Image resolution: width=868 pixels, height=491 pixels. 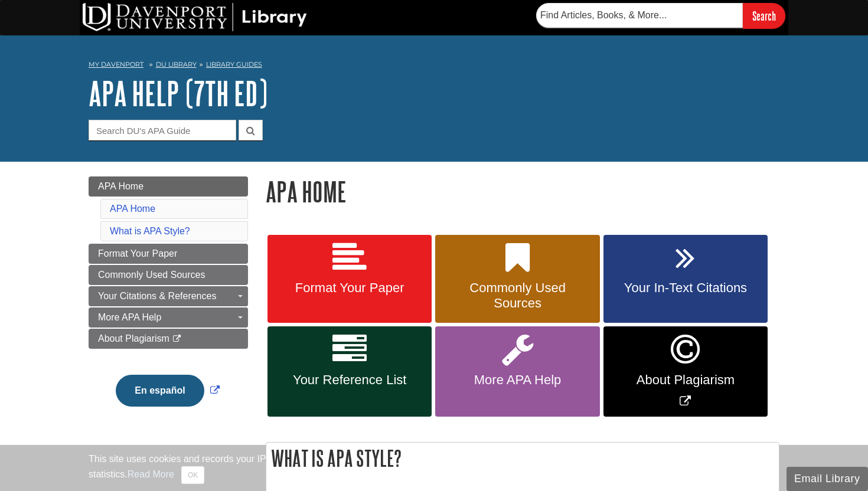 What do you see at coordinates (121, 186) in the screenshot?
I see `span: APA Home` at bounding box center [121, 186].